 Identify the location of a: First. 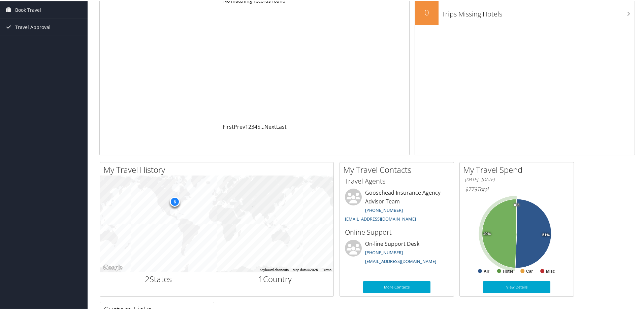
(228, 126).